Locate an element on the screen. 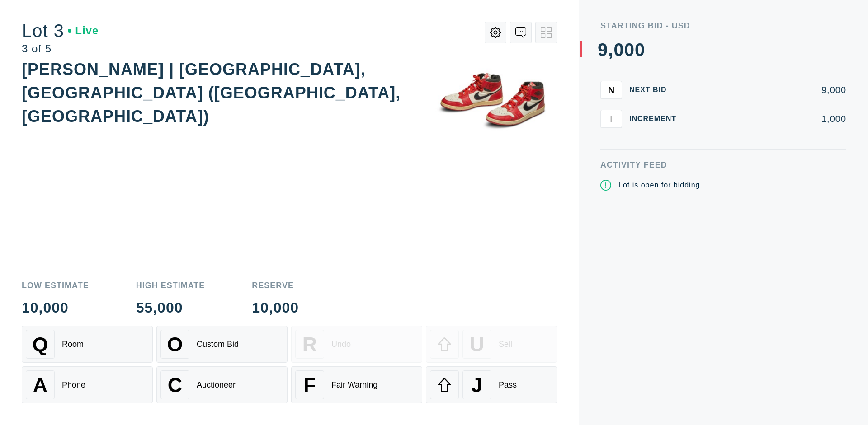 The image size is (868, 425). button: APhone is located at coordinates (87, 385).